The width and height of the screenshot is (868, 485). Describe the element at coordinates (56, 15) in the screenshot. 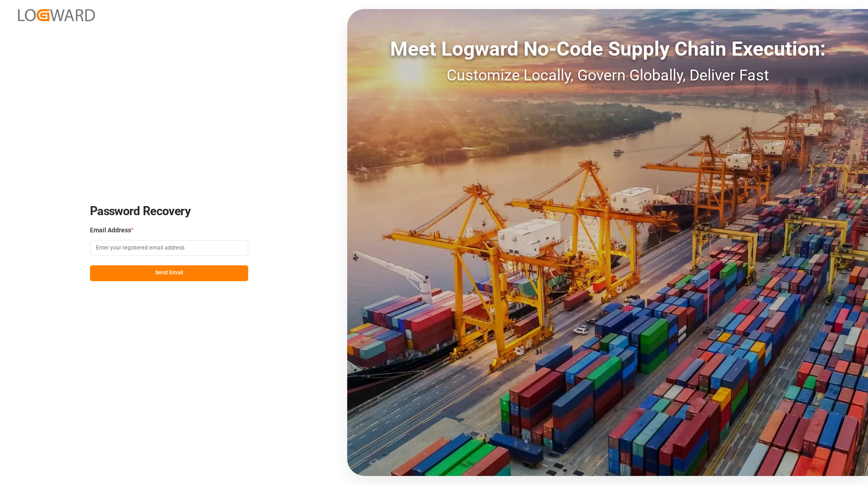

I see `img: Logward_new_orange.png` at that location.